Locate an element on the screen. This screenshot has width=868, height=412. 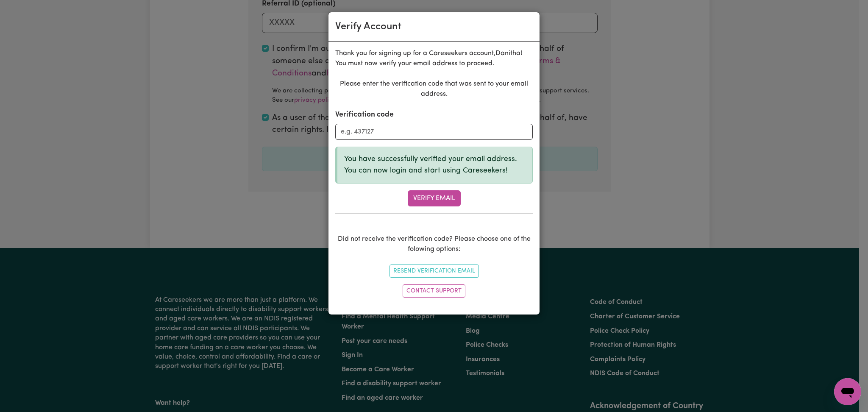
p: Thank you for signing up for a Careseekers account, Danitha ! You must now verify your email addr... is located at coordinates (434, 59).